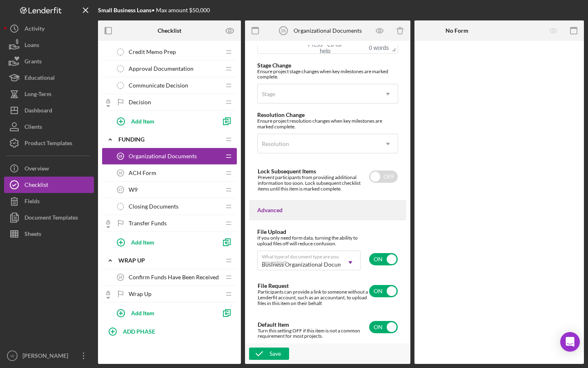 The height and width of the screenshot is (368, 588). I want to click on button: Checklist, so click(49, 185).